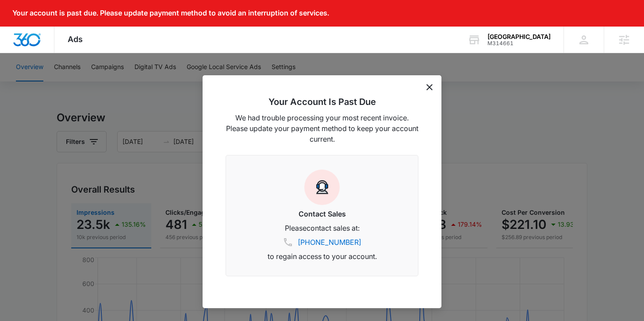  I want to click on div: account name, so click(519, 37).